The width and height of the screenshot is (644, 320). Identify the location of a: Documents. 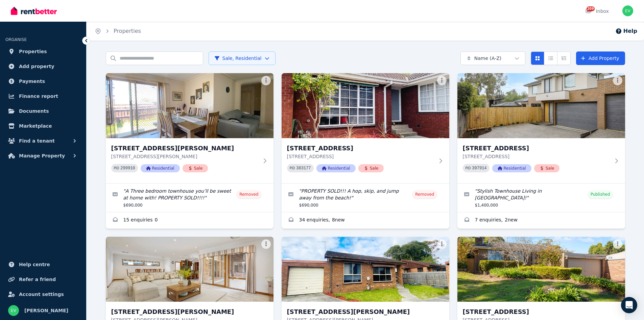
(43, 111).